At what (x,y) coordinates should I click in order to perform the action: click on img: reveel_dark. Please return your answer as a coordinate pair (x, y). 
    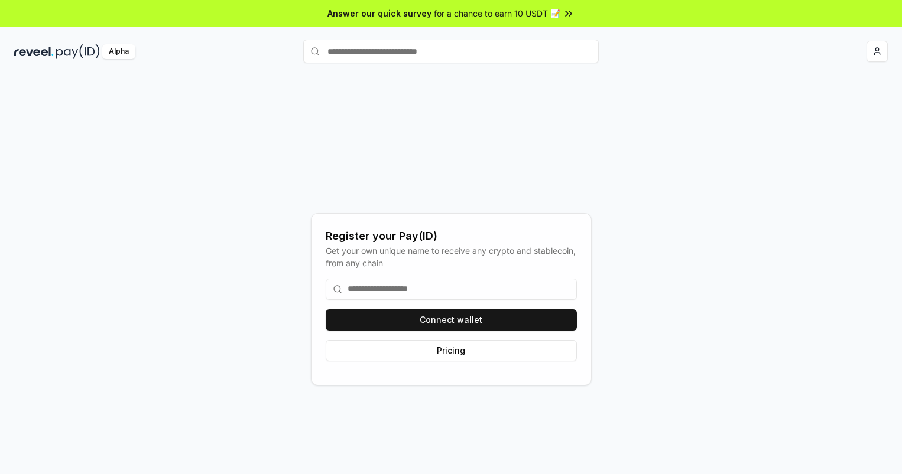
    Looking at the image, I should click on (34, 51).